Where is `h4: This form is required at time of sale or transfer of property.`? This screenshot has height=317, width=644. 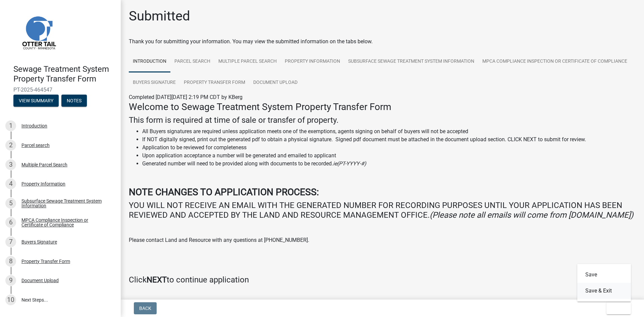 h4: This form is required at time of sale or transfer of property. is located at coordinates (382, 120).